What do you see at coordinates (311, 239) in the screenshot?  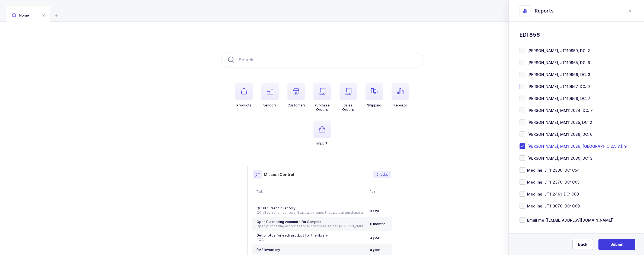 I see `div: #QC` at bounding box center [311, 239].